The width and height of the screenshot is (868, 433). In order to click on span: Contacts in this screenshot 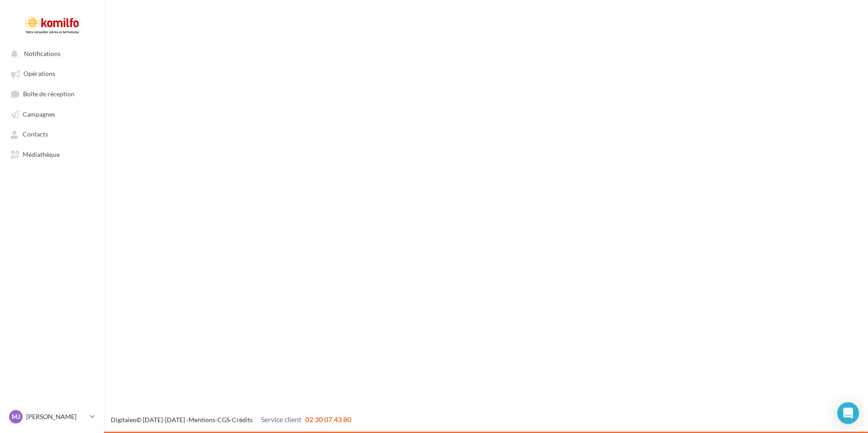, I will do `click(36, 135)`.